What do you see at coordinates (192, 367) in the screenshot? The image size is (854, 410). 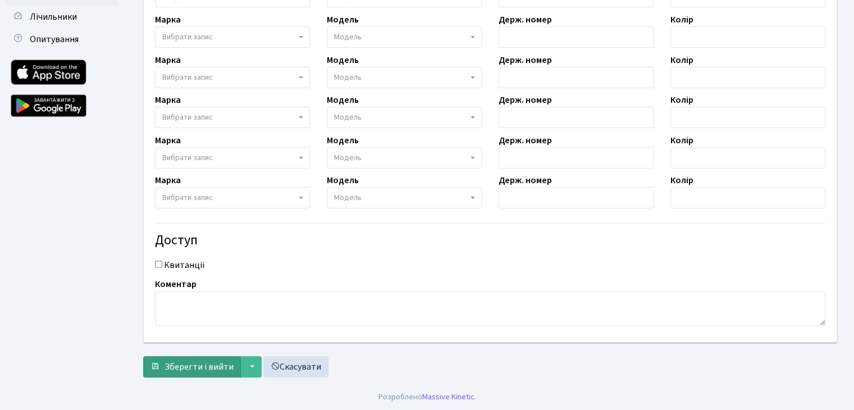 I see `button: Зберегти і вийти` at bounding box center [192, 367].